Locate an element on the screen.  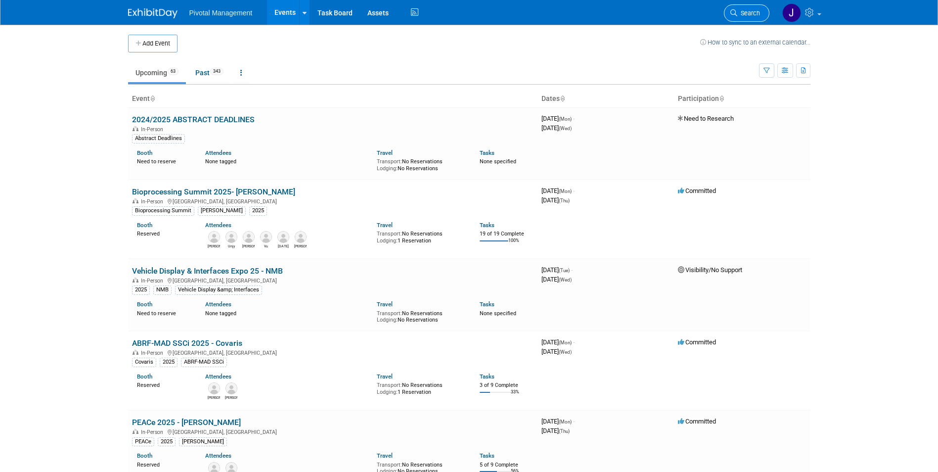
img: Omar El-Ghouch is located at coordinates (214, 237).